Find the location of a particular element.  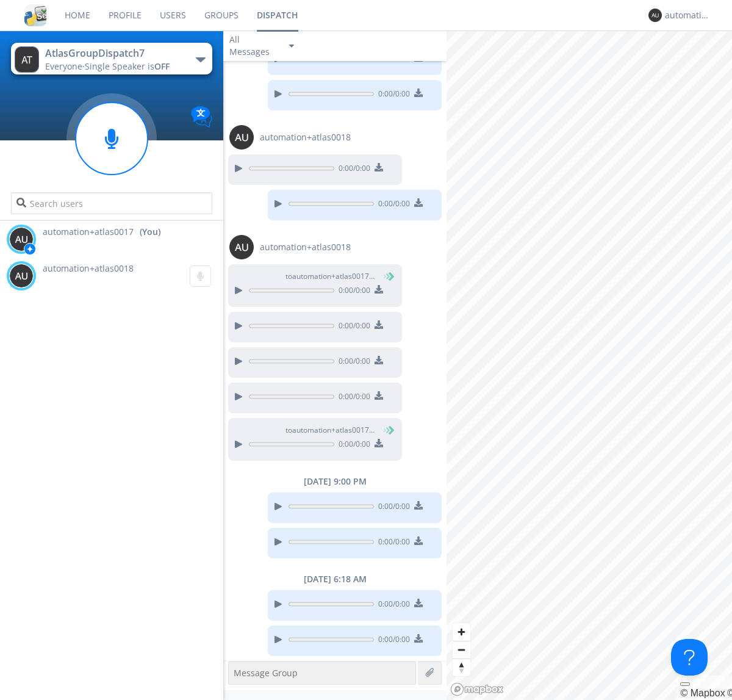

span: OFF is located at coordinates (161, 66).